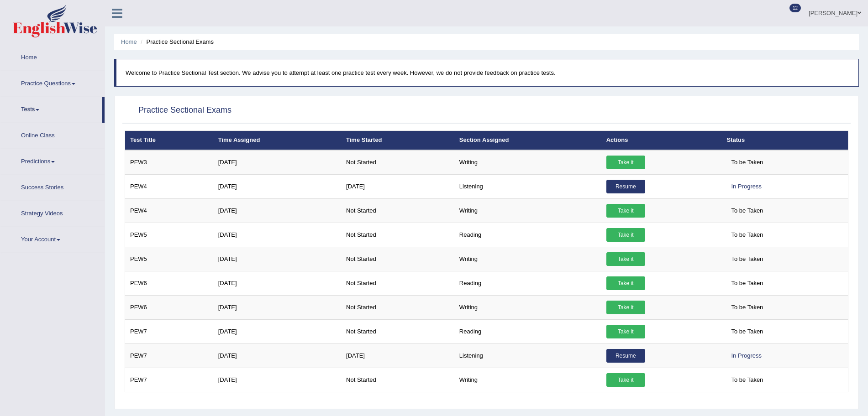 The image size is (868, 416). Describe the element at coordinates (277, 140) in the screenshot. I see `th: Time Assigned` at that location.